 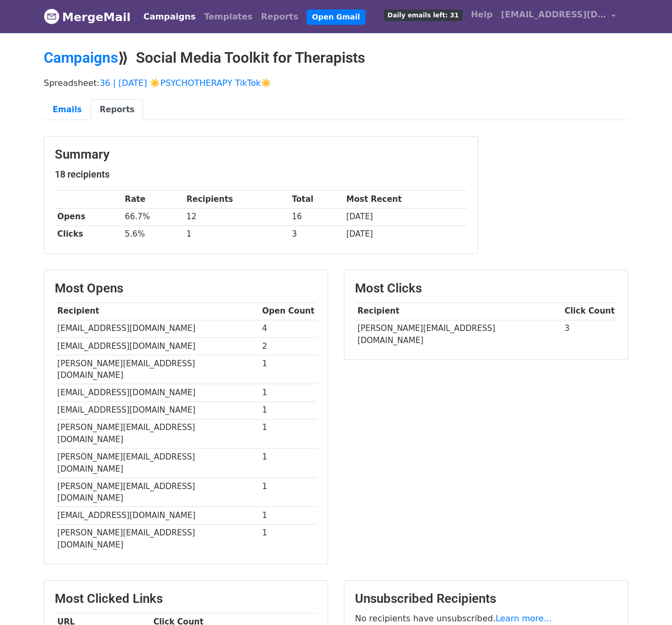 I want to click on th: Total, so click(x=316, y=199).